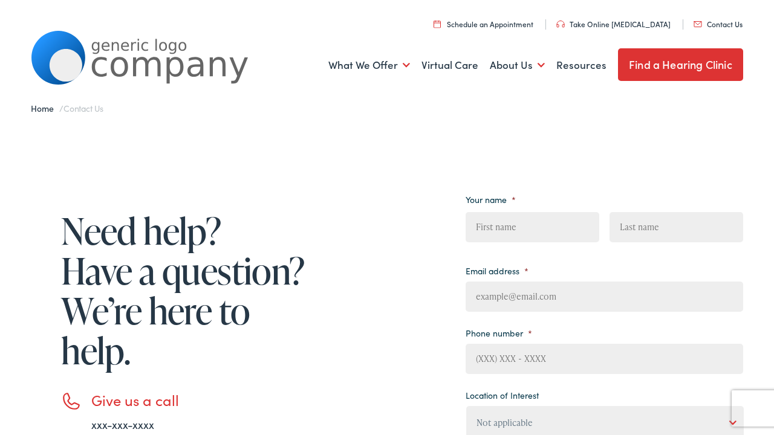 The image size is (774, 435). I want to click on a: xxx-xxx-xxxx, so click(123, 424).